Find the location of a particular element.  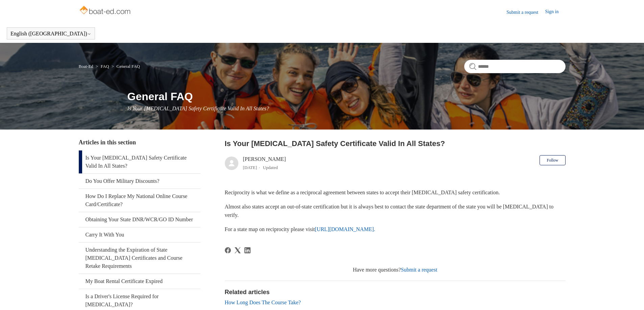

img: Boat-Ed Help Center home page is located at coordinates (106, 11).